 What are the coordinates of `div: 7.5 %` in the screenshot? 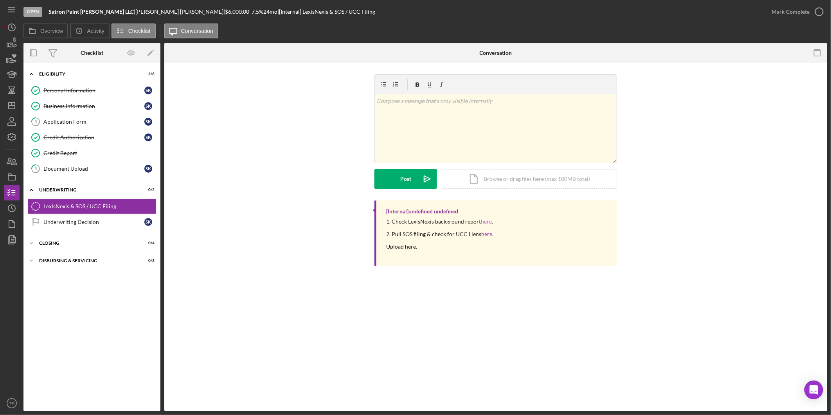 It's located at (257, 12).